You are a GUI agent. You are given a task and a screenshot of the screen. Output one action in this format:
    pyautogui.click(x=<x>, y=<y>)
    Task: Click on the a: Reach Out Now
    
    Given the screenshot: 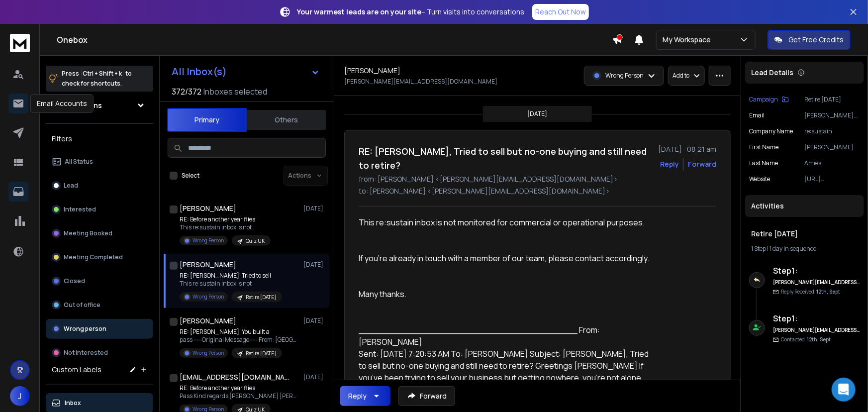 What is the action you would take?
    pyautogui.click(x=560, y=12)
    